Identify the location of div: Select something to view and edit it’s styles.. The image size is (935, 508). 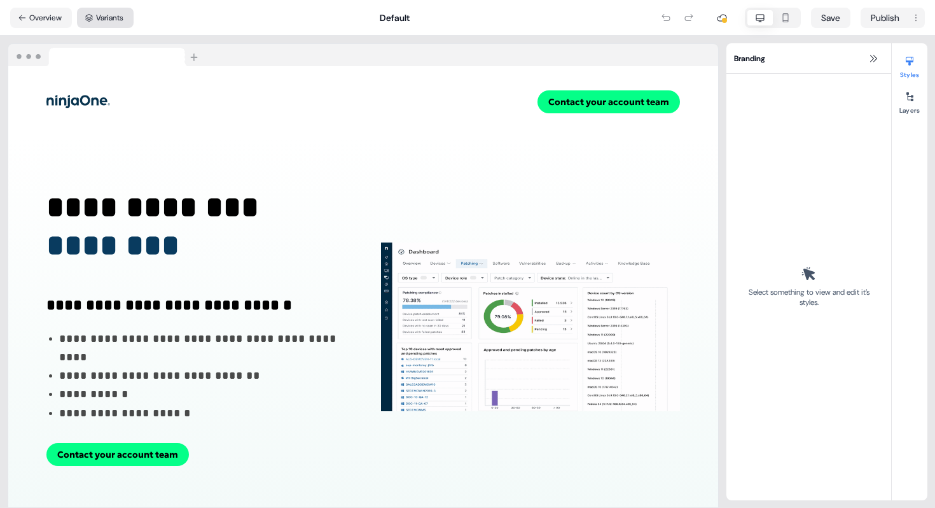
(809, 297).